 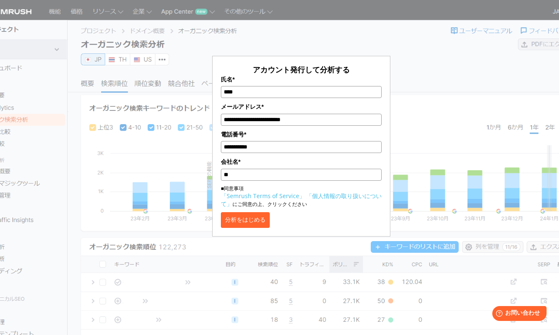 I want to click on a: 「個人情報の取り扱いについて」, so click(x=301, y=200).